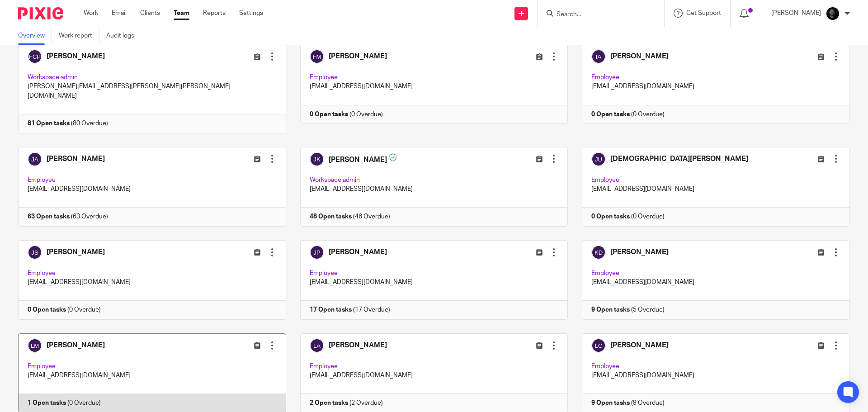  What do you see at coordinates (704, 13) in the screenshot?
I see `span: Get Support` at bounding box center [704, 13].